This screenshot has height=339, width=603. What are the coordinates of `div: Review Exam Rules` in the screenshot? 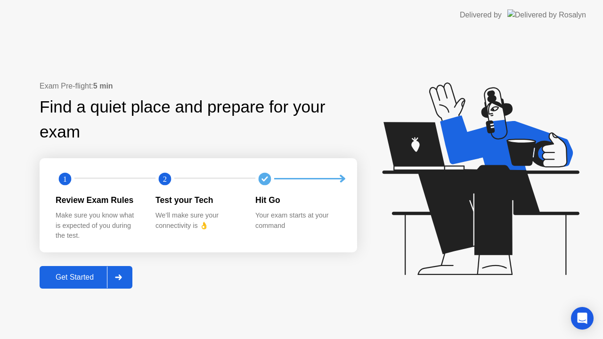 It's located at (98, 200).